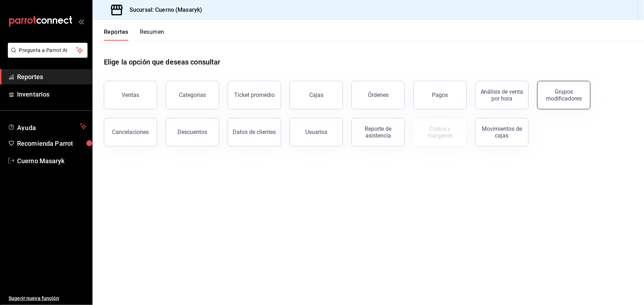 This screenshot has height=305, width=644. I want to click on div: Grupos modificadores, so click(564, 95).